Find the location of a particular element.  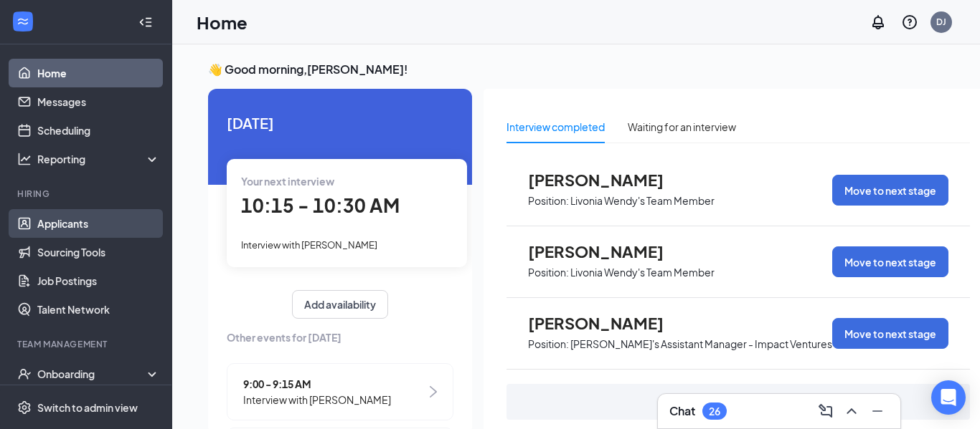

h3: Chat is located at coordinates (683, 411).